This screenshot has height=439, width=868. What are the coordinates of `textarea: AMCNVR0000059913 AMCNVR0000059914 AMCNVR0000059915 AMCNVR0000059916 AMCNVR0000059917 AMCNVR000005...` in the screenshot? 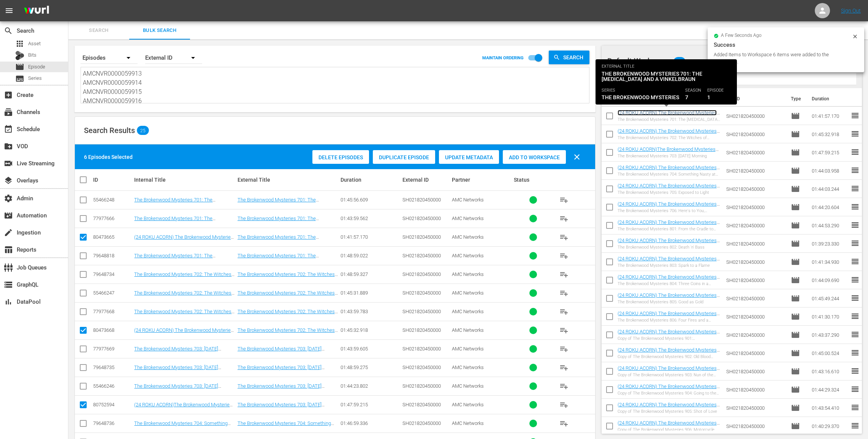 It's located at (336, 86).